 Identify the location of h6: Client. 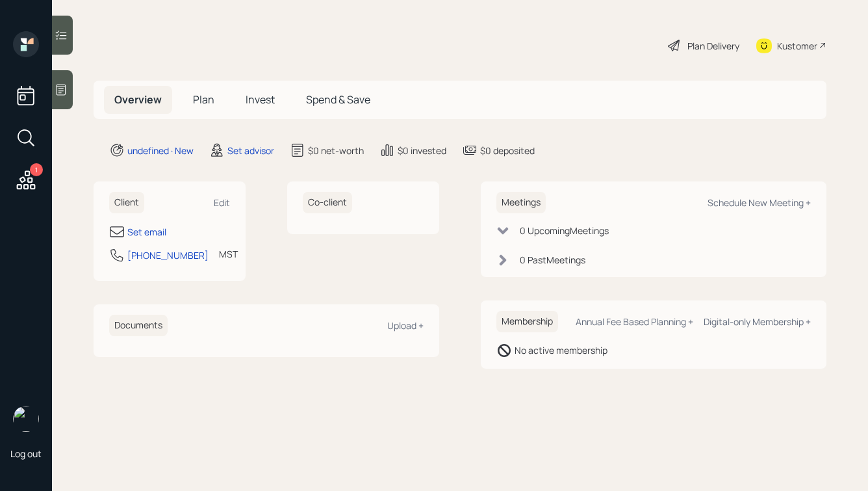
(127, 202).